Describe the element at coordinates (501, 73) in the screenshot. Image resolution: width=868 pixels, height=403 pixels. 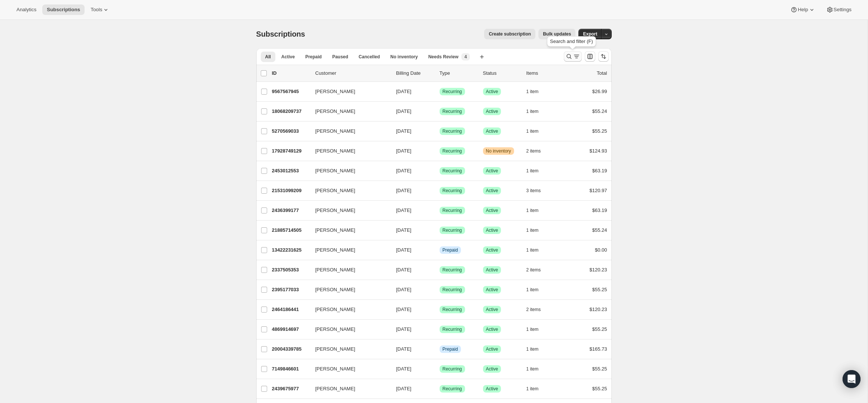
I see `p: Status` at that location.